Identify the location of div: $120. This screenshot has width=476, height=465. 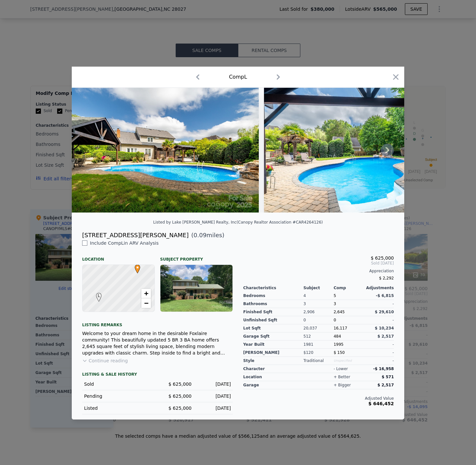
(319, 353).